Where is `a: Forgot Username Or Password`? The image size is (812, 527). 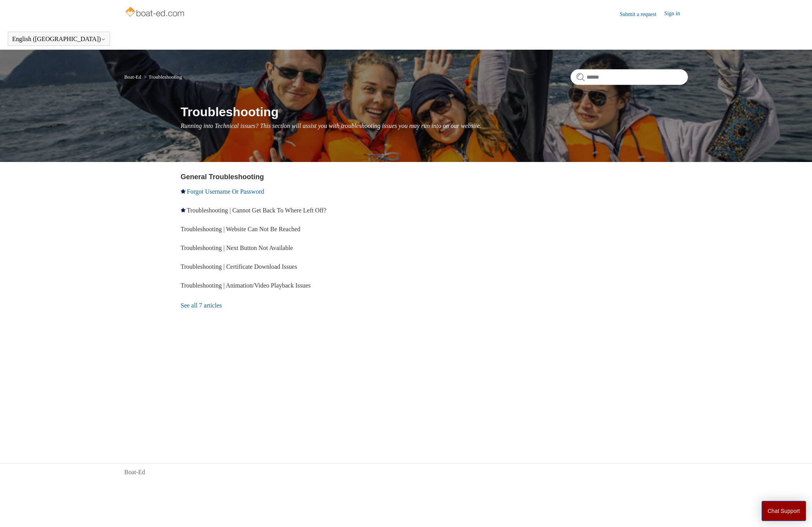
a: Forgot Username Or Password is located at coordinates (226, 192).